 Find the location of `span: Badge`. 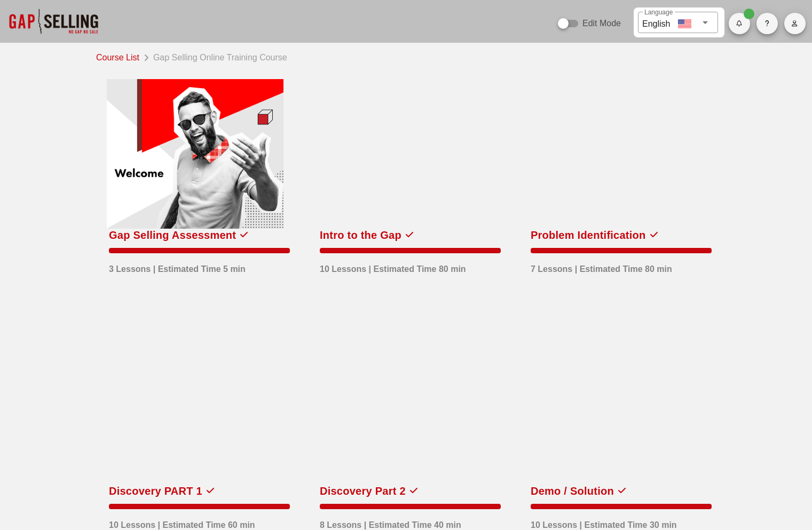

span: Badge is located at coordinates (749, 14).